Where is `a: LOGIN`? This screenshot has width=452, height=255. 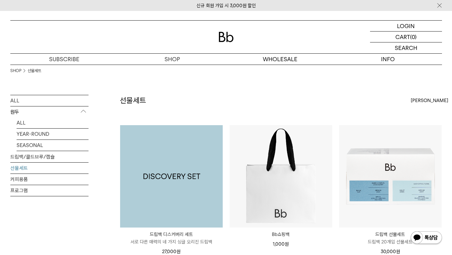
a: LOGIN is located at coordinates (406, 26).